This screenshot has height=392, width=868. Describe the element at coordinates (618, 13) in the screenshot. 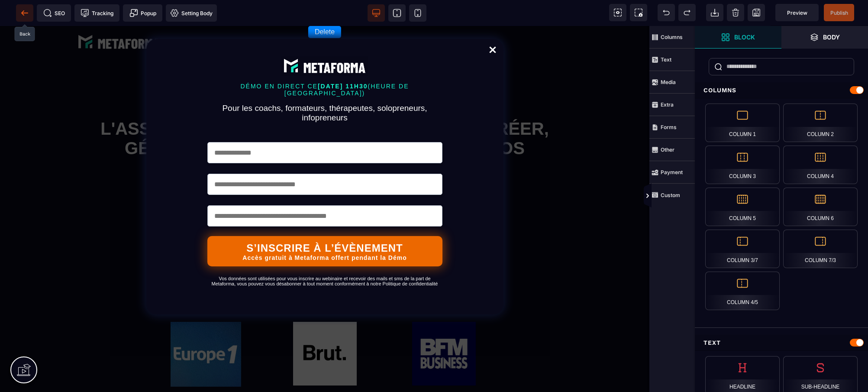

I see `span: View components` at that location.